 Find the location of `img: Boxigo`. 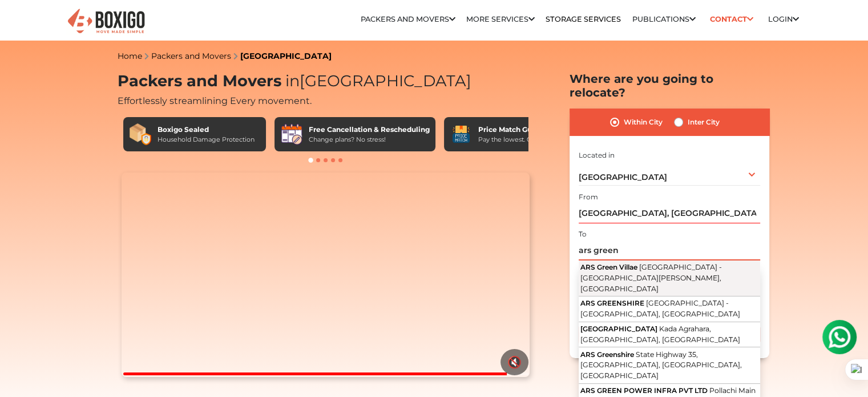

img: Boxigo is located at coordinates (106, 21).